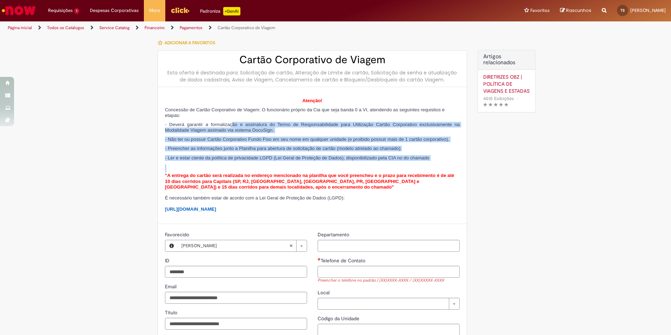  What do you see at coordinates (623, 10) in the screenshot?
I see `span: TS` at bounding box center [623, 10].